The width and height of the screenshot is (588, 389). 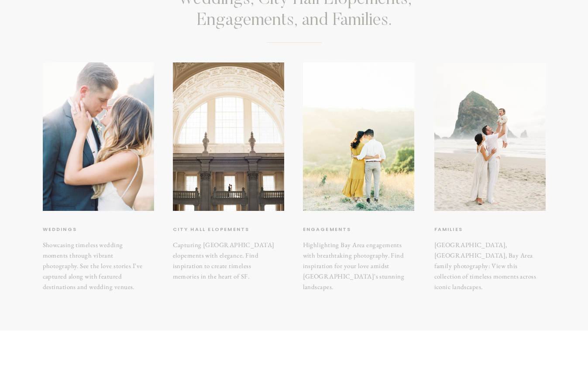 What do you see at coordinates (477, 229) in the screenshot?
I see `a: Families` at bounding box center [477, 229].